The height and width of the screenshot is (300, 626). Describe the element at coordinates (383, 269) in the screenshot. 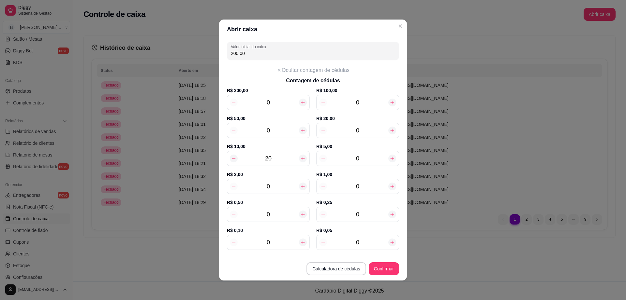

I see `button: Confirmar` at that location.